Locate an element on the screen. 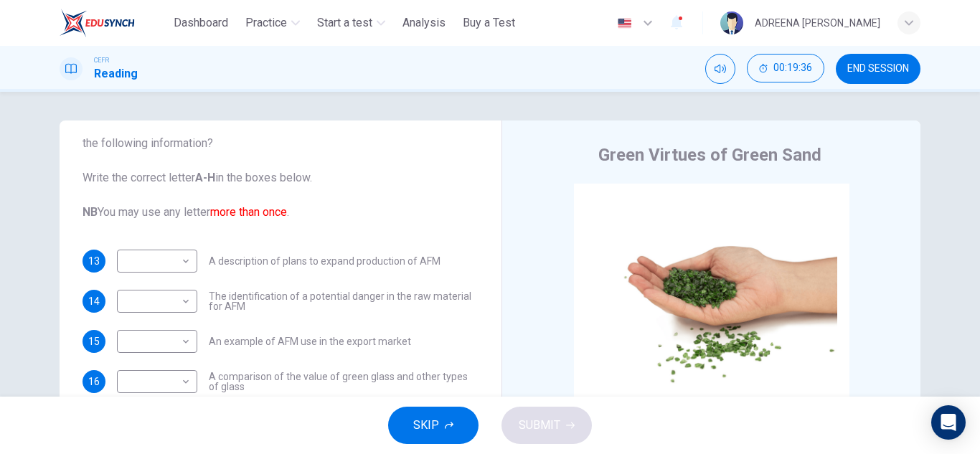 This screenshot has height=454, width=980. span: CEFR is located at coordinates (101, 60).